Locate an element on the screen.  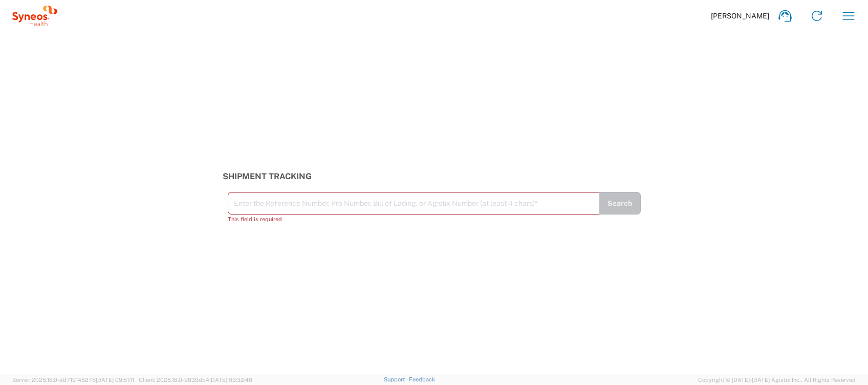
span: Client: 2025.18.0-9839db4 is located at coordinates (195, 380).